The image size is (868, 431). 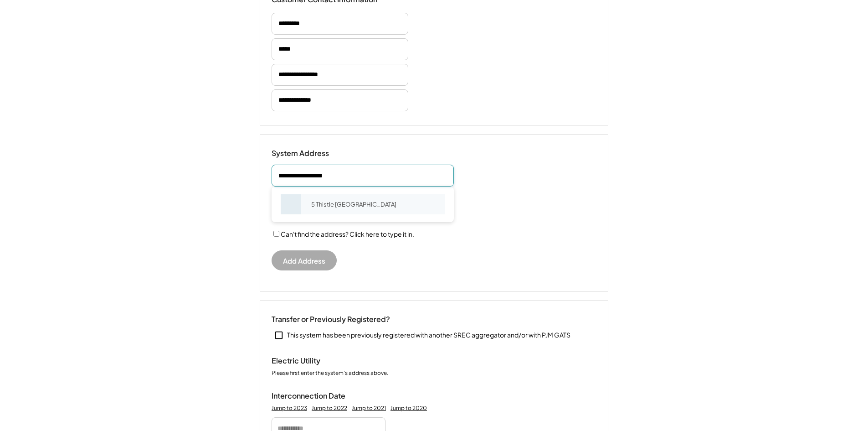 I want to click on label: Can't find the address? Click here to type it in., so click(x=347, y=234).